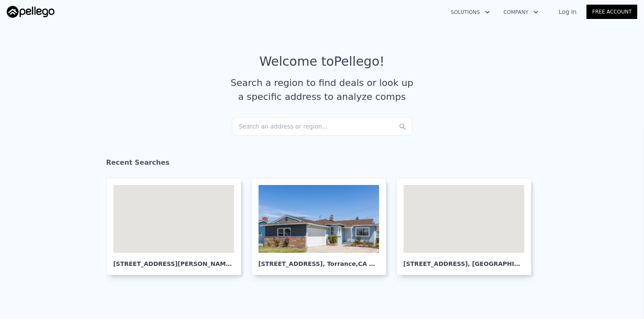  What do you see at coordinates (373, 264) in the screenshot?
I see `span: , CA 90504` at bounding box center [373, 264].